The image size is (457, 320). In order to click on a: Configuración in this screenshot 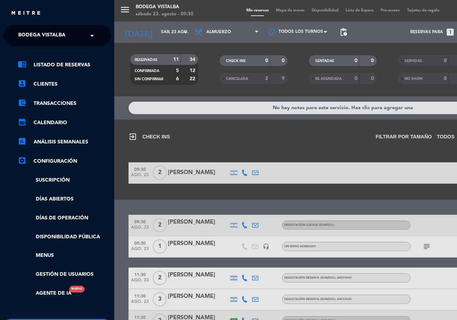, I will do `click(64, 161)`.